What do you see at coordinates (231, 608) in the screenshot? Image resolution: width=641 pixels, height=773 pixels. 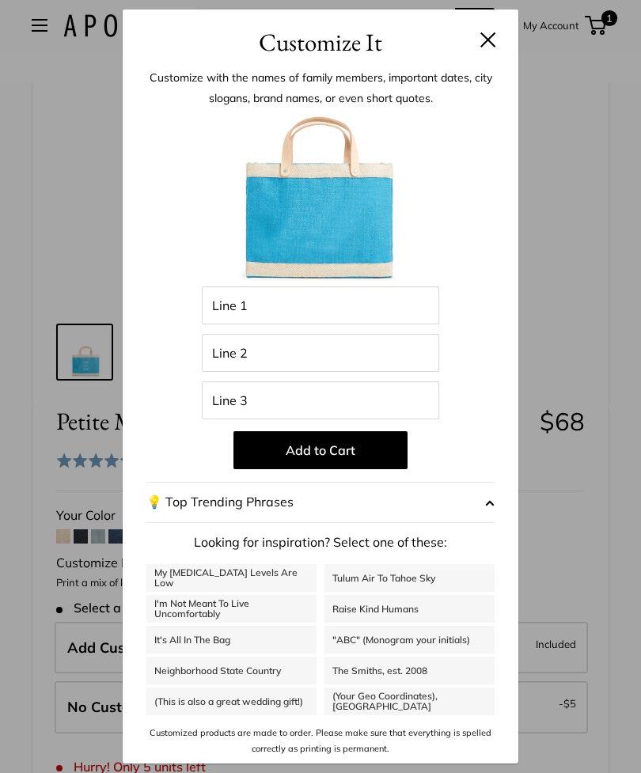 I see `a: I'm Not Meant To Live Uncomfortably` at bounding box center [231, 608].